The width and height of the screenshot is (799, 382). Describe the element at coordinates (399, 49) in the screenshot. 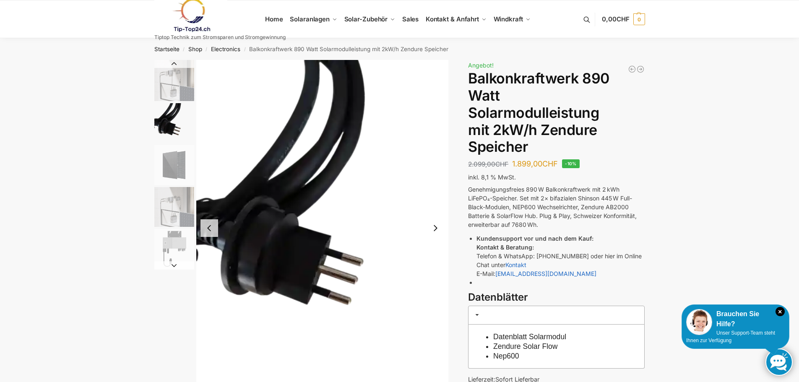

I see `nav: Breadcrumb` at that location.